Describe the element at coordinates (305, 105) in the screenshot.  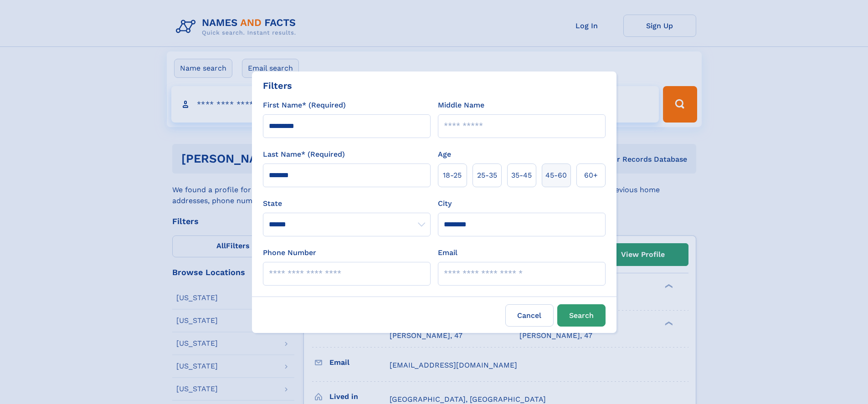
I see `label: First Name* (Required)` at that location.